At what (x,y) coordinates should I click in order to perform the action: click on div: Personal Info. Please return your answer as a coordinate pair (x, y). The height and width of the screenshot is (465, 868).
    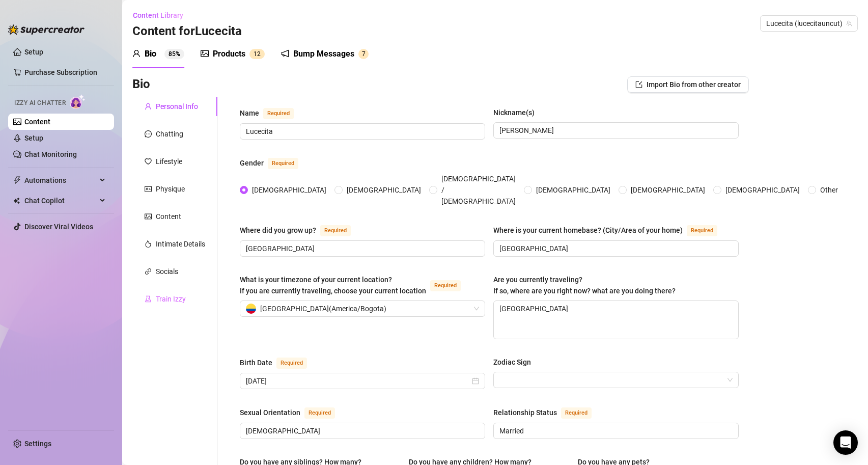
    Looking at the image, I should click on (177, 107).